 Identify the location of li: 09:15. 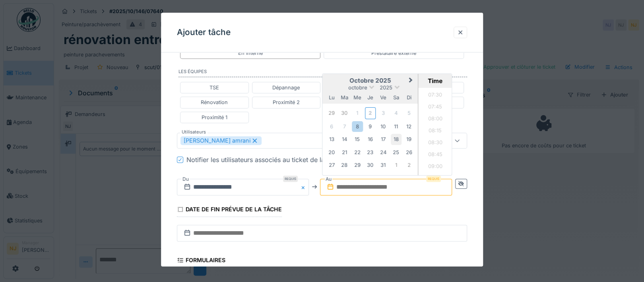
(435, 179).